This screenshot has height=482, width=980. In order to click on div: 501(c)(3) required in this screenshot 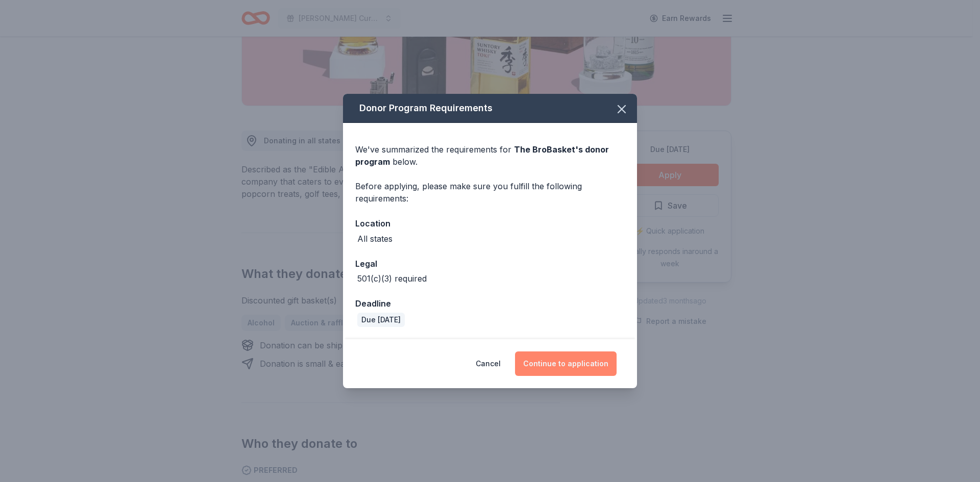, I will do `click(392, 279)`.